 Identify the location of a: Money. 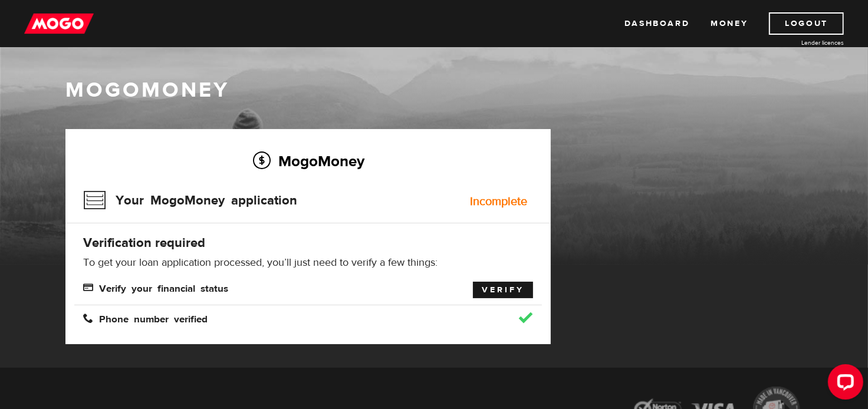
(729, 24).